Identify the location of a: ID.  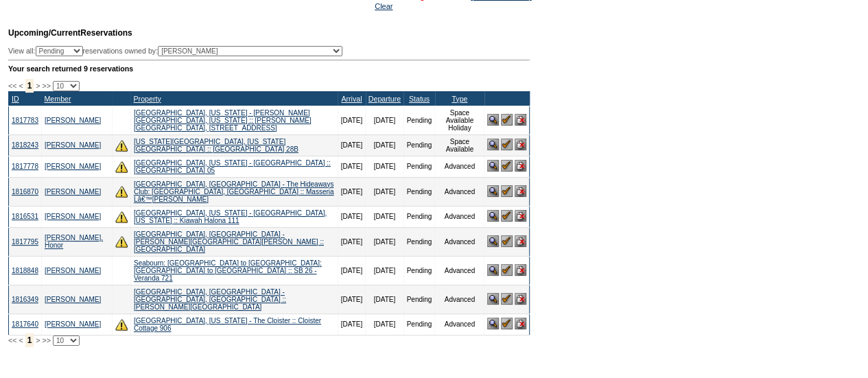
(15, 99).